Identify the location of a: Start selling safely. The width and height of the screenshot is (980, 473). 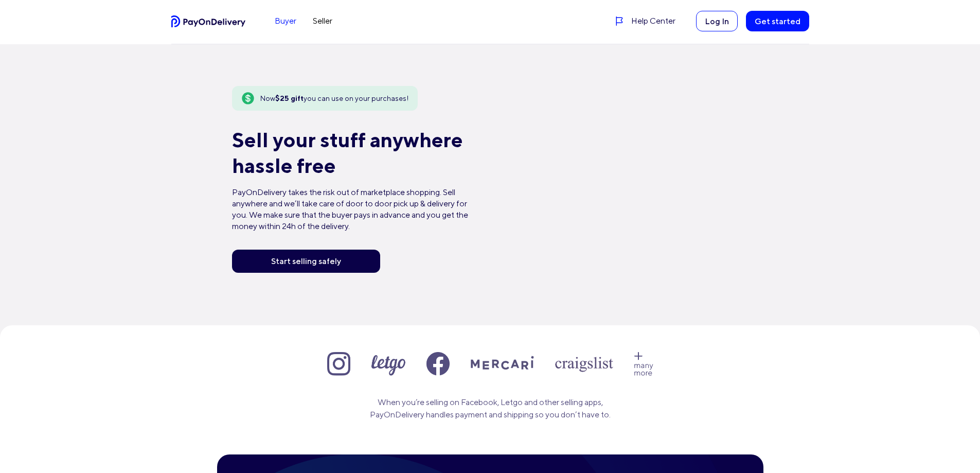
(306, 261).